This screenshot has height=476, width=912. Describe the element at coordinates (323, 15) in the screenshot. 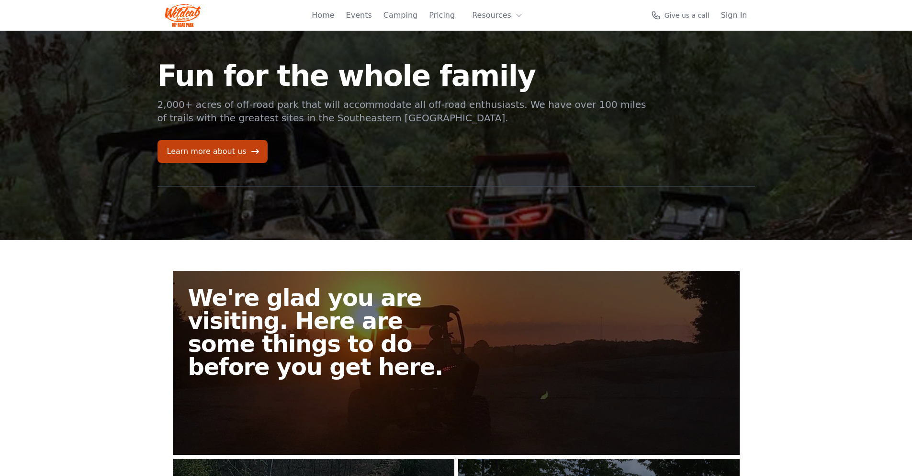

I see `a: Home` at that location.